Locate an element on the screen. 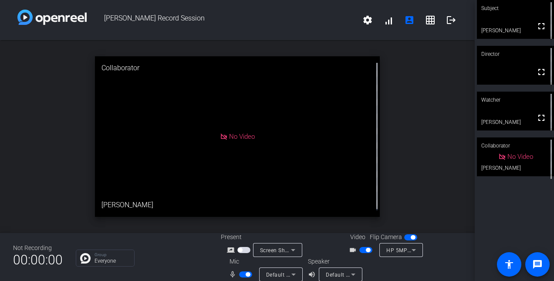  div: Present is located at coordinates (265, 237).